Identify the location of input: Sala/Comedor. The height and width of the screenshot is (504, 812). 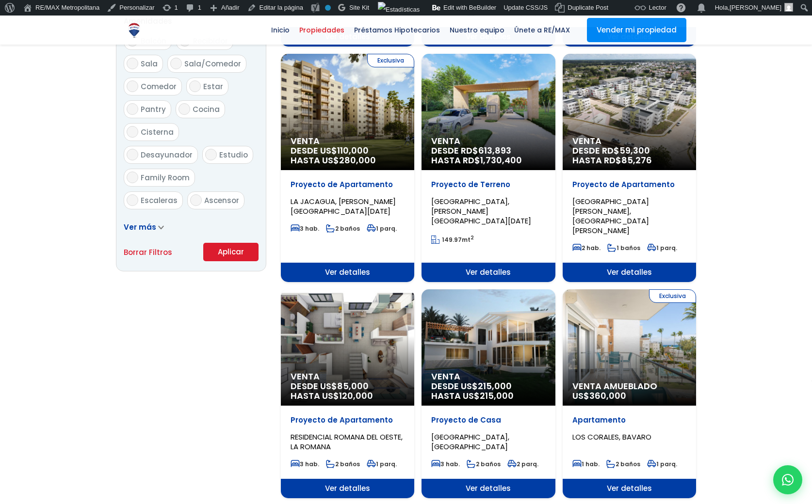
(176, 64).